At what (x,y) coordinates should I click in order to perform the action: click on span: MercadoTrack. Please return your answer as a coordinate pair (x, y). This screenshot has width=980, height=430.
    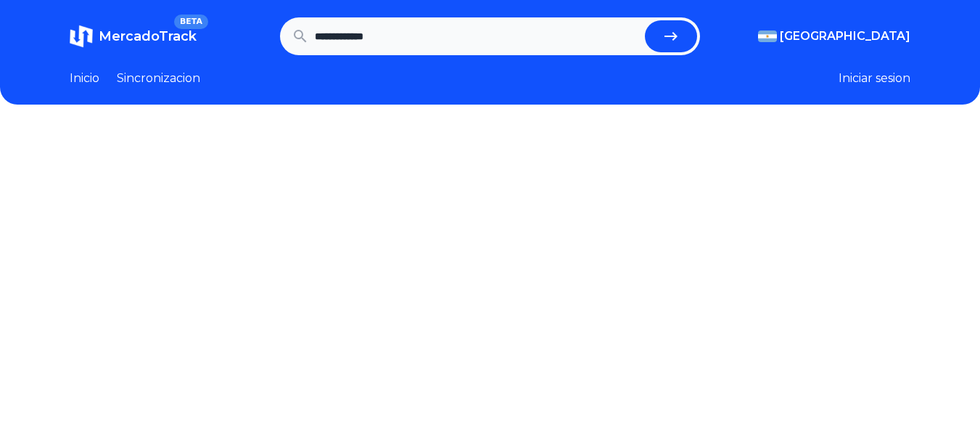
    Looking at the image, I should click on (147, 36).